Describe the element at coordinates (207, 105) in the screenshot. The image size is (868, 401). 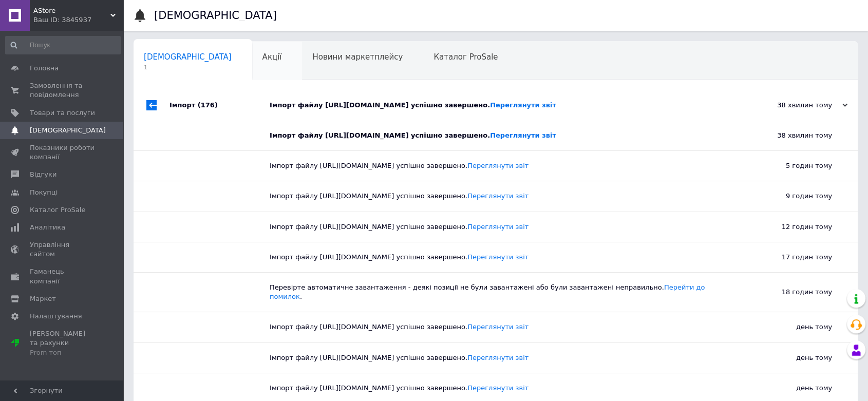
I see `span: (176)` at that location.